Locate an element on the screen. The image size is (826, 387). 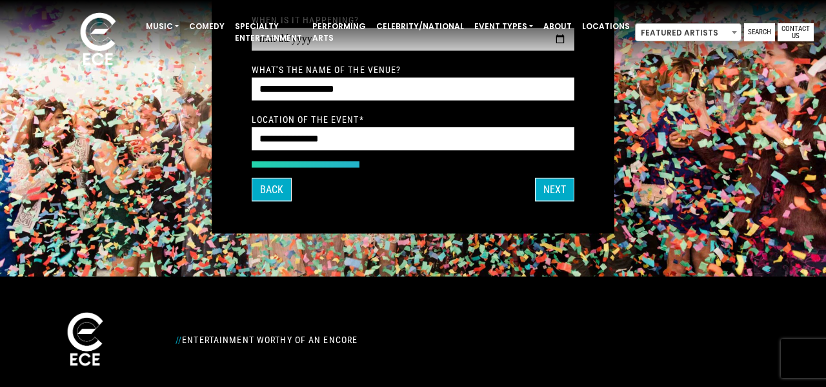
a: Locations is located at coordinates (606, 26).